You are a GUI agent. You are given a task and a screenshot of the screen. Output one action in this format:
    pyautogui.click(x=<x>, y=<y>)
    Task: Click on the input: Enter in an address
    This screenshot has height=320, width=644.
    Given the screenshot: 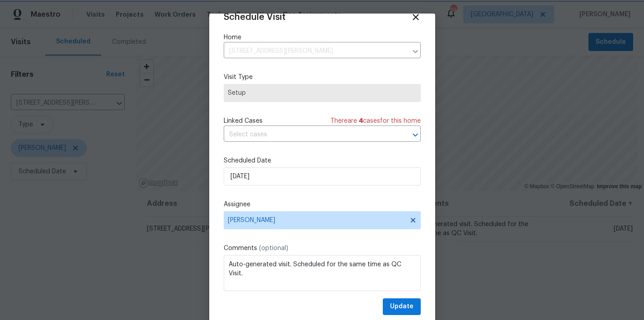 What is the action you would take?
    pyautogui.click(x=315, y=51)
    